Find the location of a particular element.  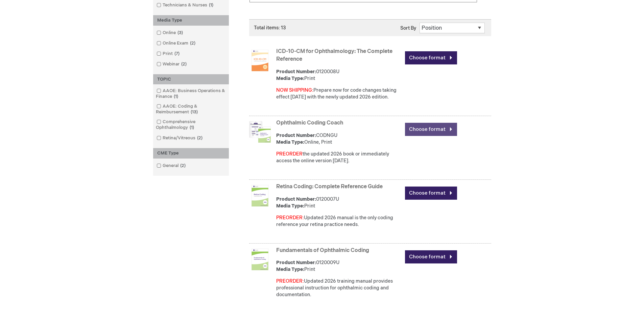

span: 7 is located at coordinates (177, 54).